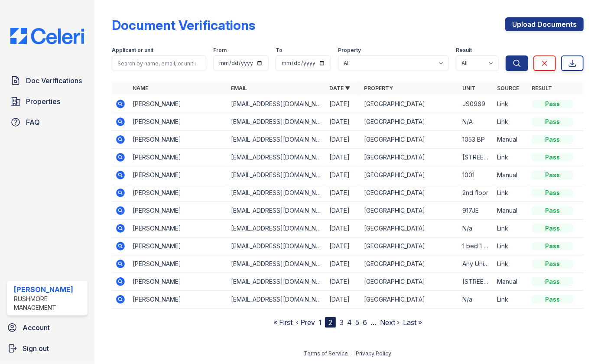  What do you see at coordinates (476, 122) in the screenshot?
I see `td: N/A` at bounding box center [476, 122].